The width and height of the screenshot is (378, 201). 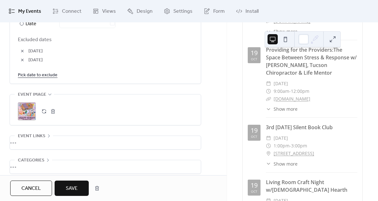 I want to click on a: Design, so click(x=140, y=11).